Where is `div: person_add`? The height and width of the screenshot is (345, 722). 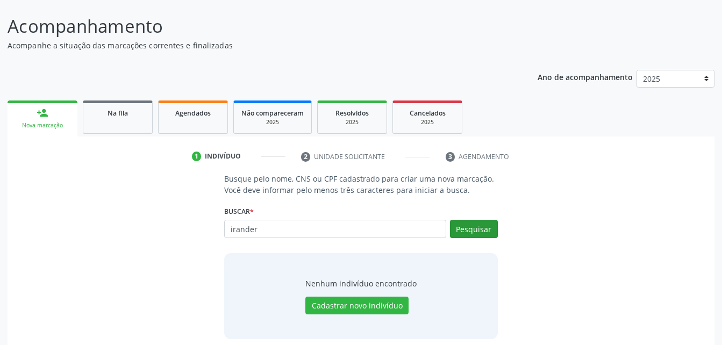
div: person_add is located at coordinates (42, 113).